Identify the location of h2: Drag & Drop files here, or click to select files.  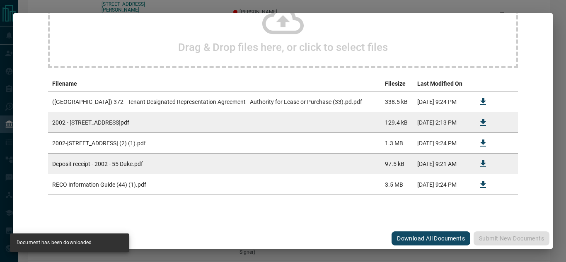
(283, 47).